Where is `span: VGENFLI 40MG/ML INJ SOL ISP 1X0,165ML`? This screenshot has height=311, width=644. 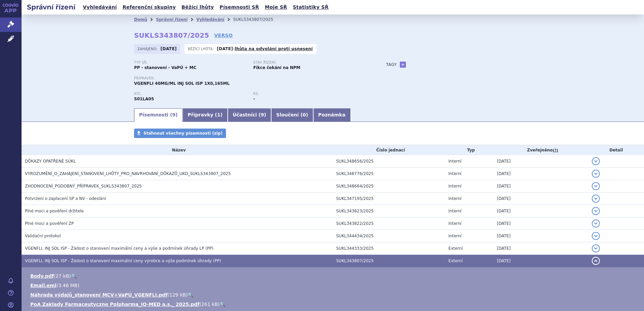
span: VGENFLI 40MG/ML INJ SOL ISP 1X0,165ML is located at coordinates (182, 84).